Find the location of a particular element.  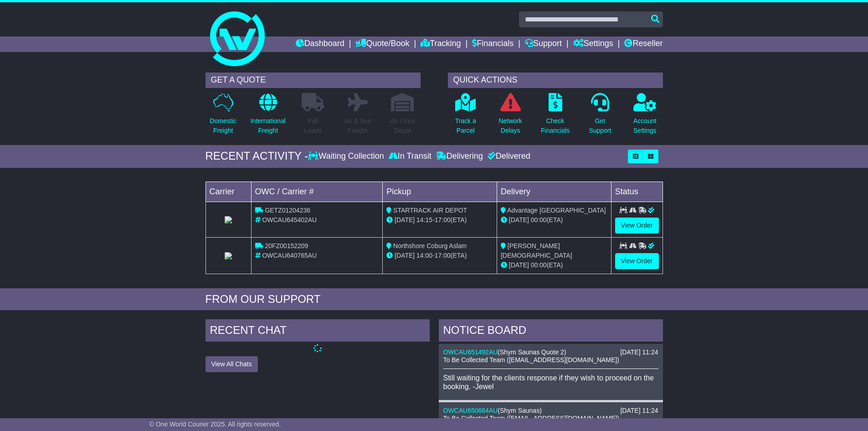

div: Delivered is located at coordinates (507, 157).